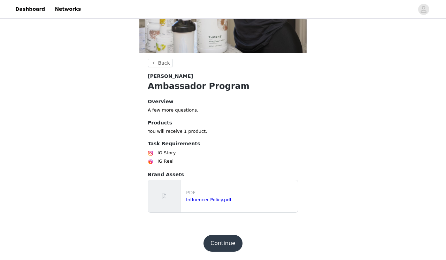  Describe the element at coordinates (166, 153) in the screenshot. I see `span: IG Story` at that location.